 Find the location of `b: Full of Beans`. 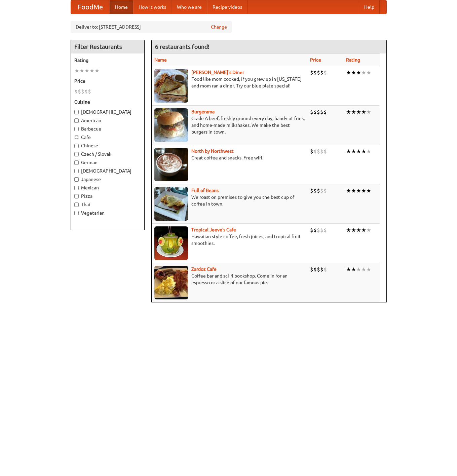

b: Full of Beans is located at coordinates (205, 191).